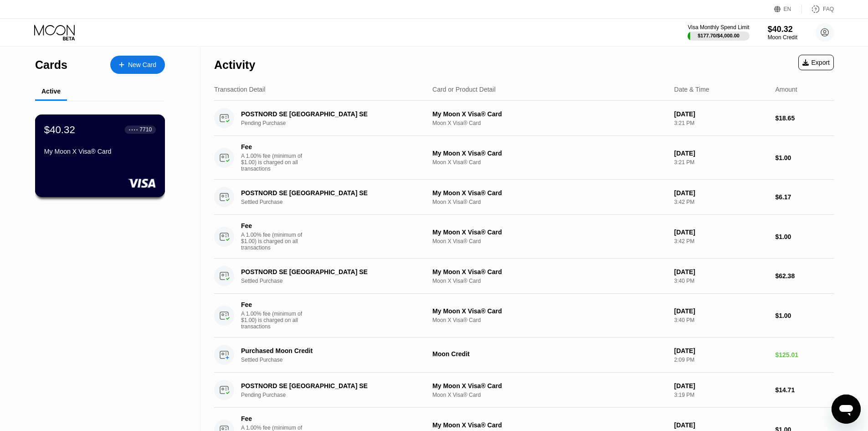  What do you see at coordinates (718, 35) in the screenshot?
I see `div: $177.70 / $4,000.00` at bounding box center [718, 35].